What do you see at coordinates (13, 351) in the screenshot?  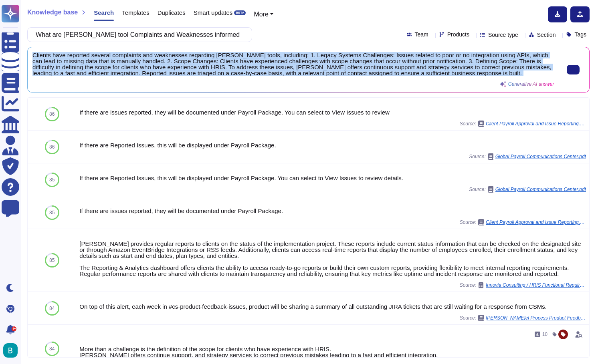 I see `button: user` at bounding box center [13, 351].